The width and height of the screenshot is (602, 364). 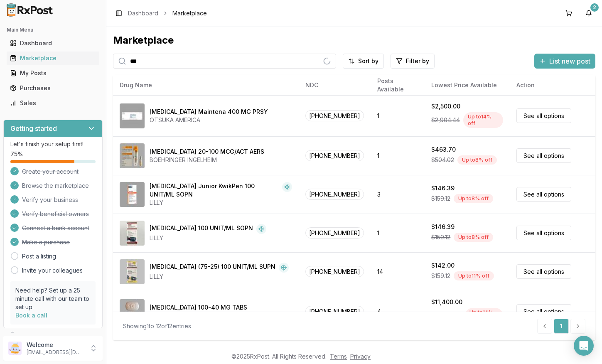 I want to click on span: Browse the marketplace, so click(x=55, y=185).